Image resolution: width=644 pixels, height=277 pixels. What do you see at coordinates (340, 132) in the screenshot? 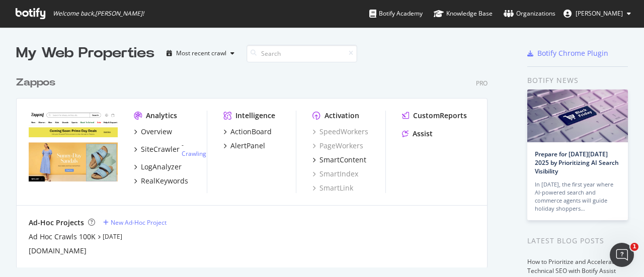
I see `a: SpeedWorkers` at bounding box center [340, 132].